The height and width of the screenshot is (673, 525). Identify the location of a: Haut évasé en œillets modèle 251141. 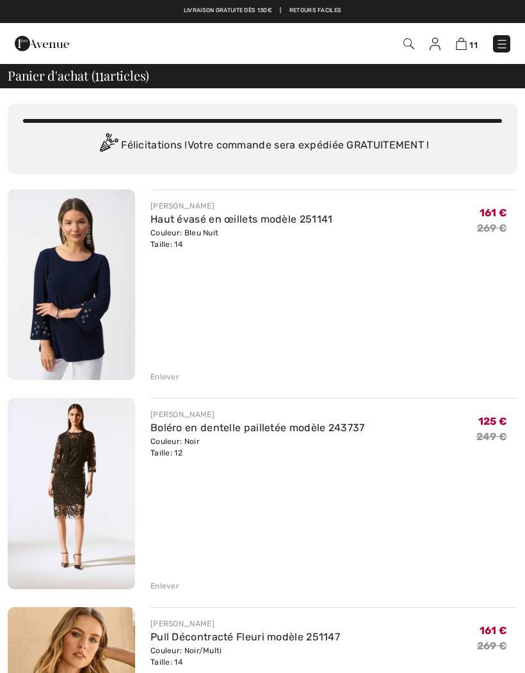
(241, 219).